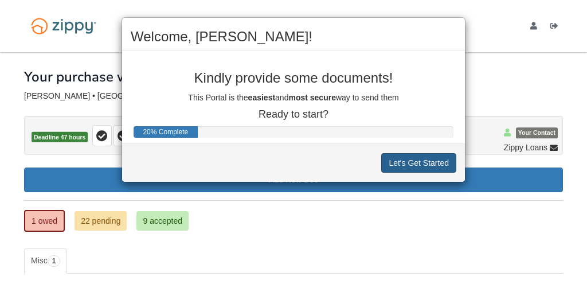 The height and width of the screenshot is (284, 587). I want to click on div: Progress Bar, so click(166, 132).